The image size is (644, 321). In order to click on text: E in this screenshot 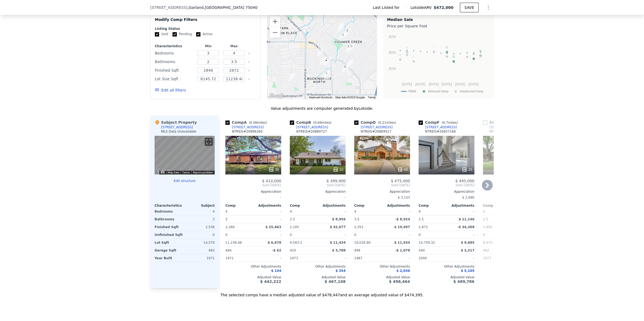, I will do `click(467, 52)`.